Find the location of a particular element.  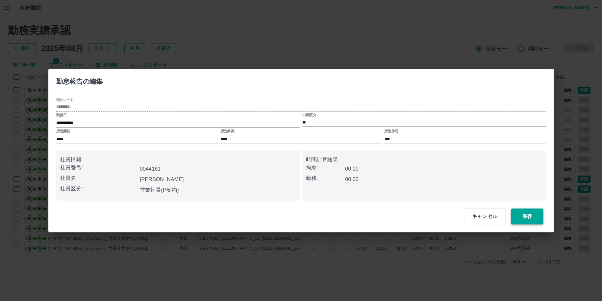

label: 出勤区分 is located at coordinates (309, 115).